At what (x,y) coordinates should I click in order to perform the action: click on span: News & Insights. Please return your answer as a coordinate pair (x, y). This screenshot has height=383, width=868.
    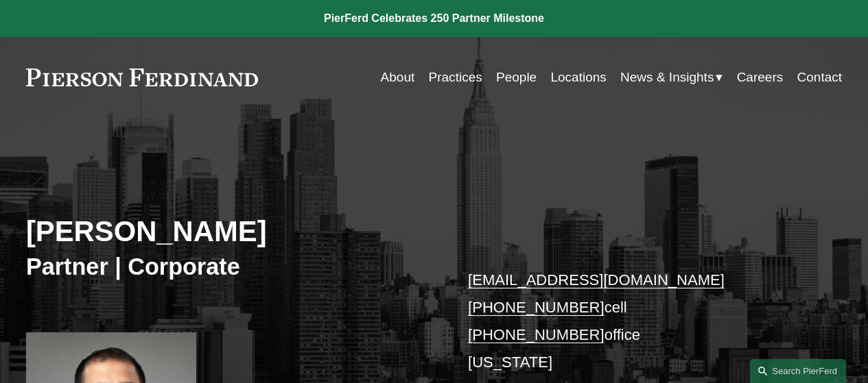
    Looking at the image, I should click on (667, 77).